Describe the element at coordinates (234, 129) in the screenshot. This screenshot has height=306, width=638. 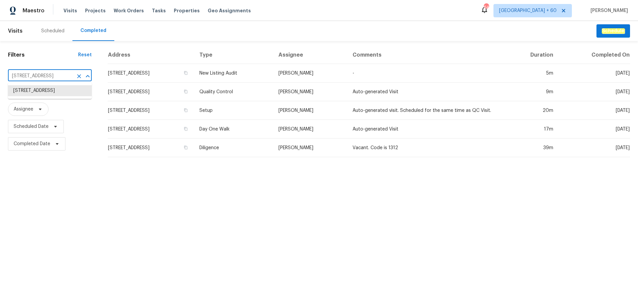
I see `td: Day One Walk` at that location.